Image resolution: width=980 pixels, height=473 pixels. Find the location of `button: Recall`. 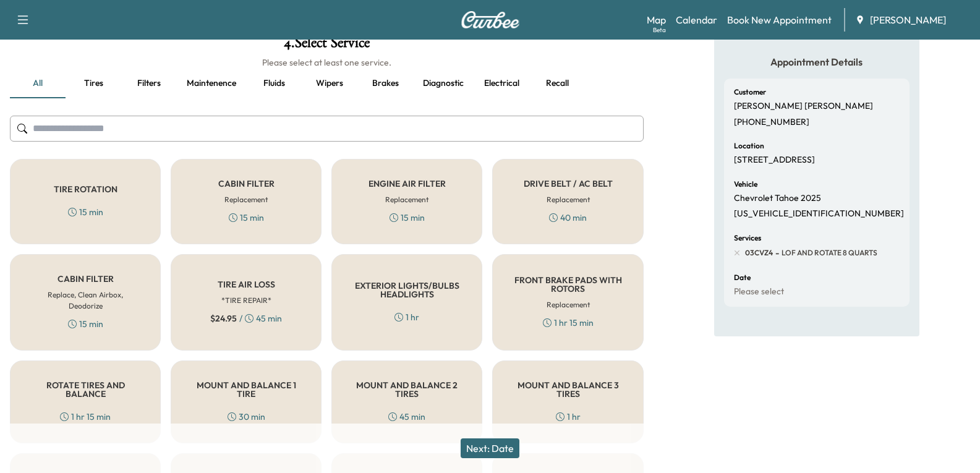

button: Recall is located at coordinates (557, 84).